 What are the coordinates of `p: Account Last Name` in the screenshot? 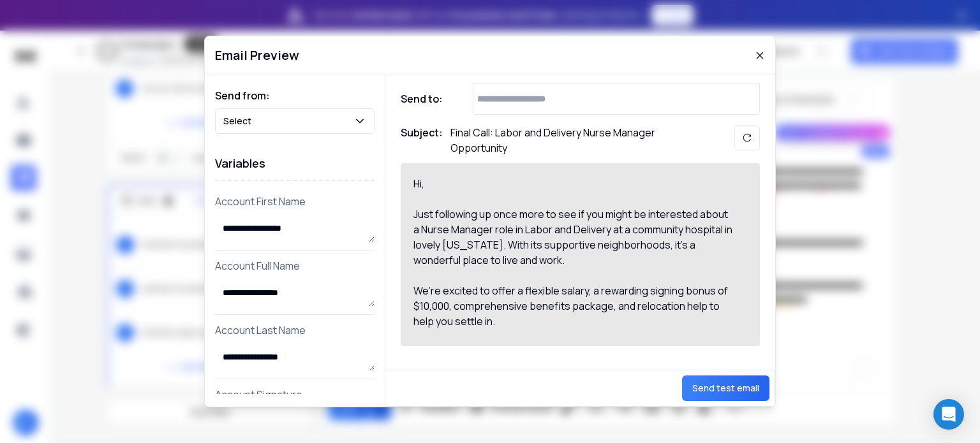 It's located at (294, 330).